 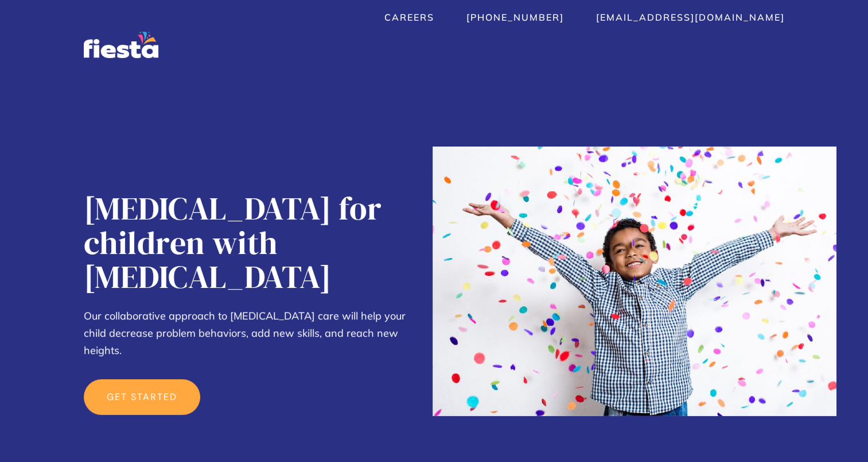 I want to click on a: Careers, so click(x=409, y=18).